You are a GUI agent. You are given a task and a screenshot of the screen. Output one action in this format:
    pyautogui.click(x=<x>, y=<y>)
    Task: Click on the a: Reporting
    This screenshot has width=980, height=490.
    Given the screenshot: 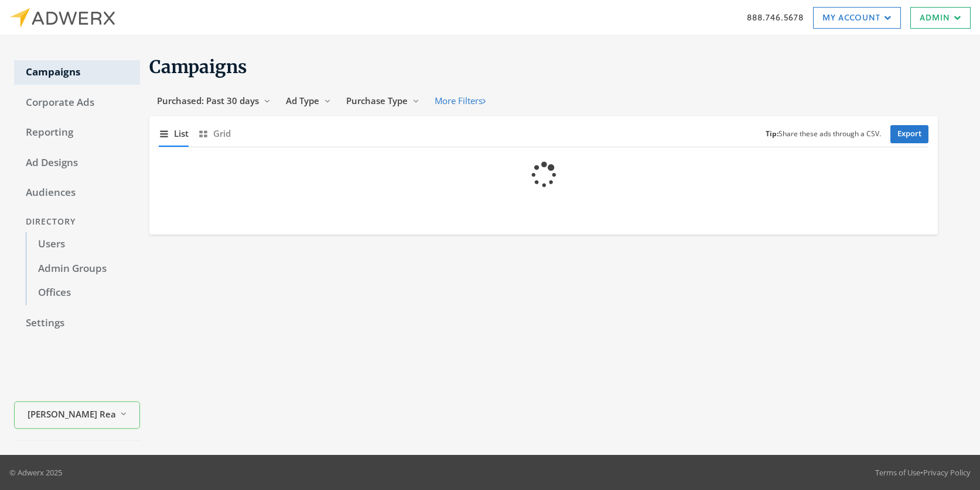 What is the action you would take?
    pyautogui.click(x=77, y=132)
    